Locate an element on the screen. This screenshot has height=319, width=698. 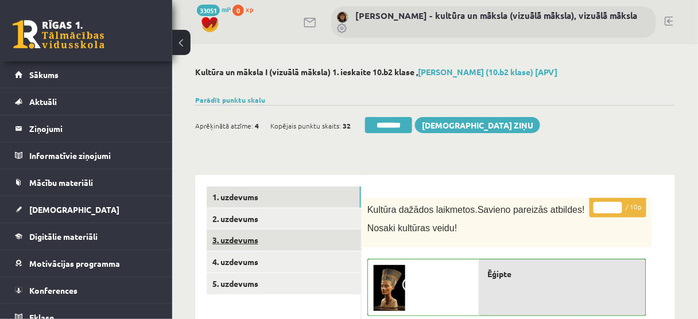
span: Aprēķinātā atzīme: is located at coordinates (224, 126).